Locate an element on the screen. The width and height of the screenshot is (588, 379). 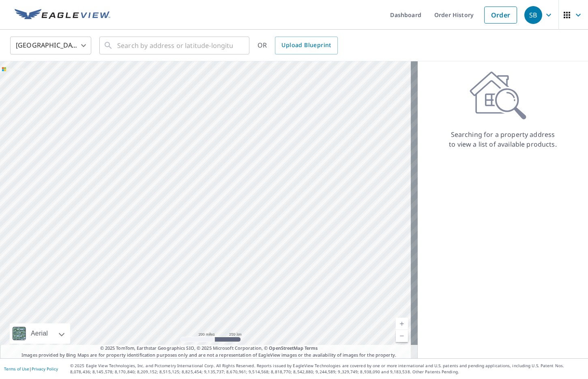
a: Order is located at coordinates (501, 15).